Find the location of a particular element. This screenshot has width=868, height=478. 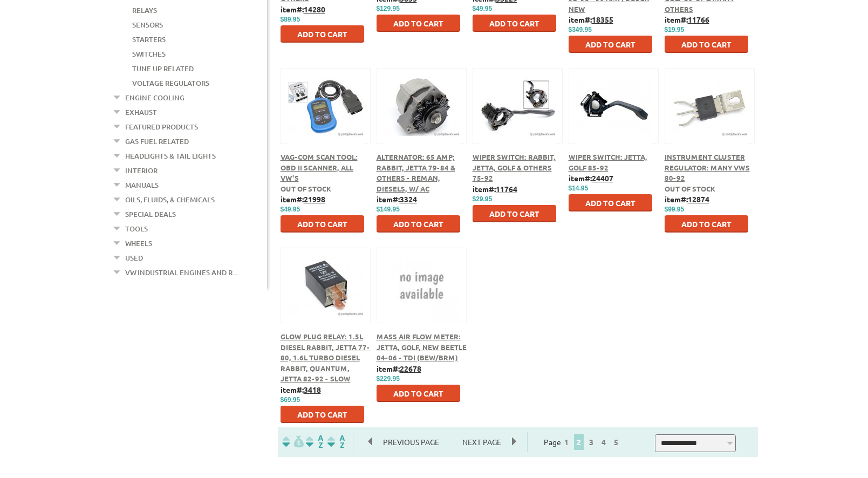

a: Starters is located at coordinates (149, 39).